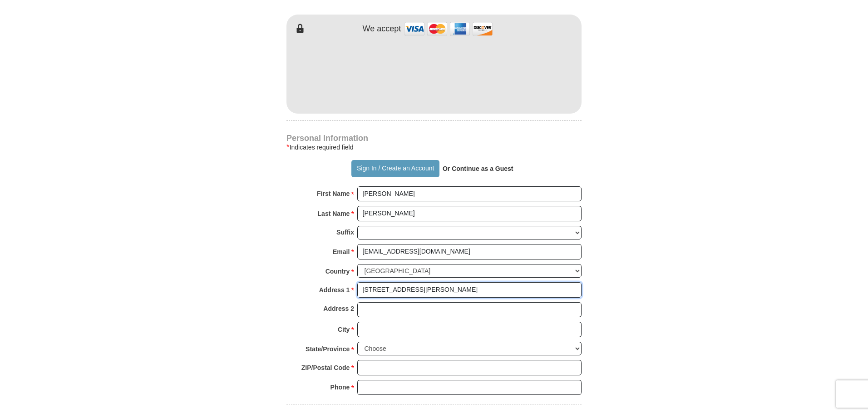  I want to click on h4: Personal Information, so click(434, 138).